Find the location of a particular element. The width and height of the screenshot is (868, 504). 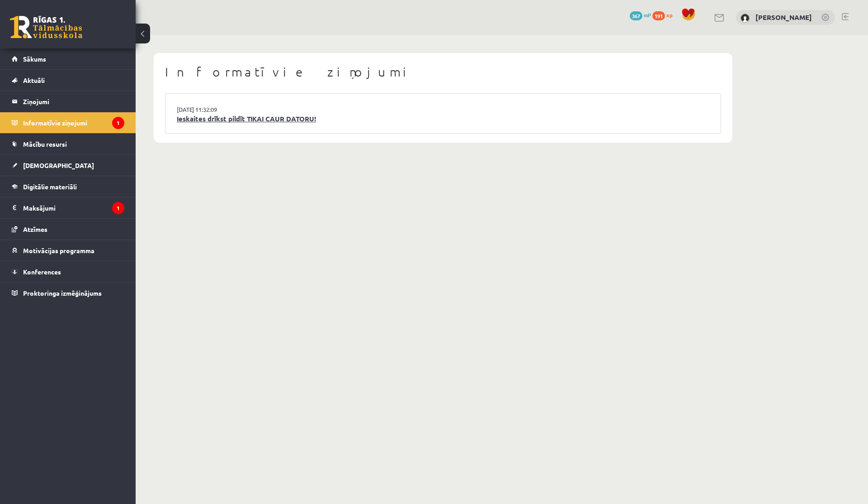

a: Digitālie materiāli is located at coordinates (68, 186).